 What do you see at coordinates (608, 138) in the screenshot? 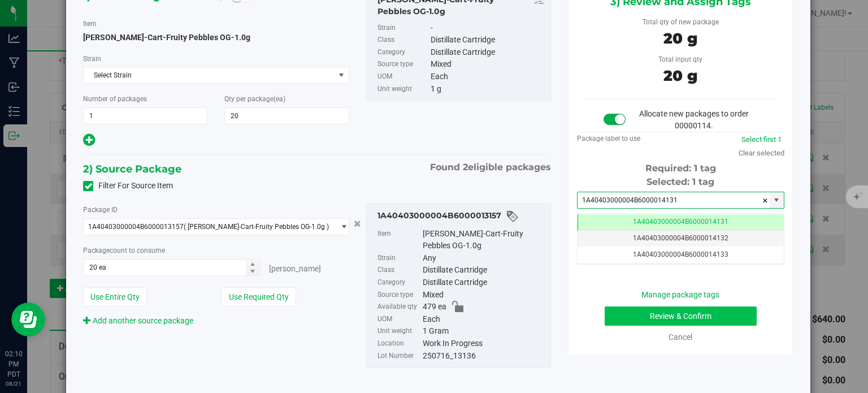
I see `span: Package label to use` at bounding box center [608, 138].